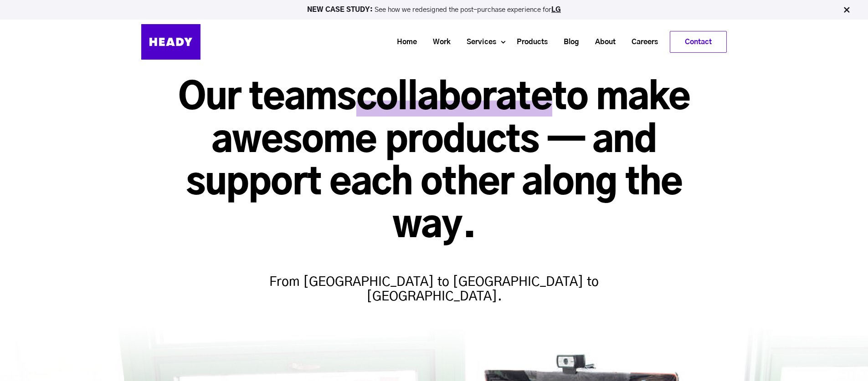 Image resolution: width=868 pixels, height=381 pixels. What do you see at coordinates (170, 42) in the screenshot?
I see `img: Heady_Logo_Web-01 (1)` at bounding box center [170, 42].